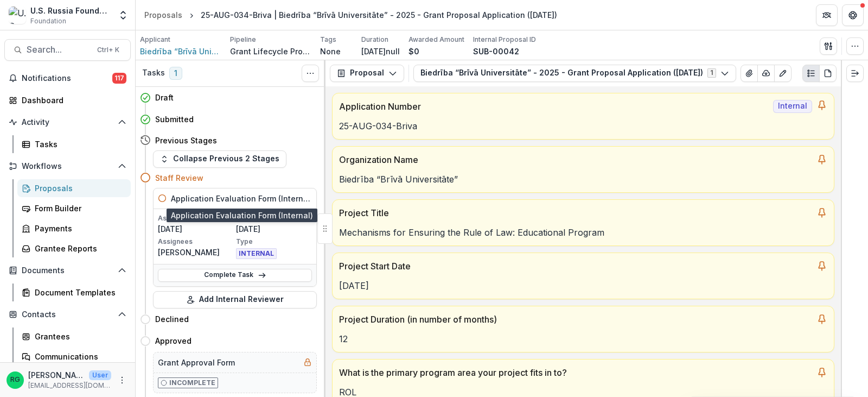 The width and height of the screenshot is (868, 397). What do you see at coordinates (78, 248) in the screenshot?
I see `div: Grantee Reports` at bounding box center [78, 248].